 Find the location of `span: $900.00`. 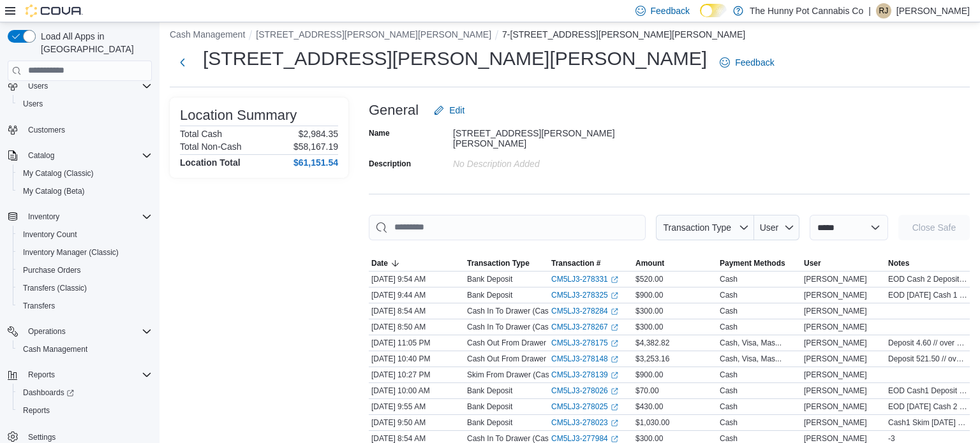

span: $900.00 is located at coordinates (649, 375).